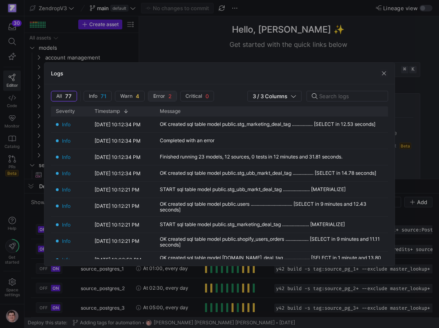 The width and height of the screenshot is (439, 328). What do you see at coordinates (162, 96) in the screenshot?
I see `button: Error2` at bounding box center [162, 96].